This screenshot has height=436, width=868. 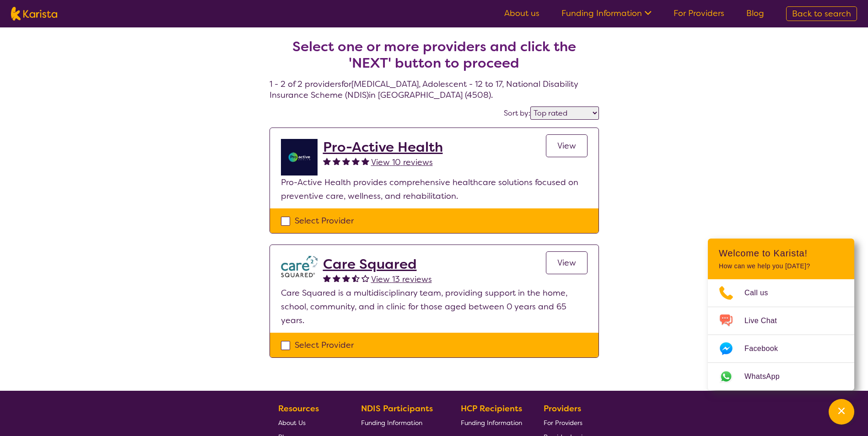 What do you see at coordinates (299, 408) in the screenshot?
I see `b: Resources` at bounding box center [299, 408].